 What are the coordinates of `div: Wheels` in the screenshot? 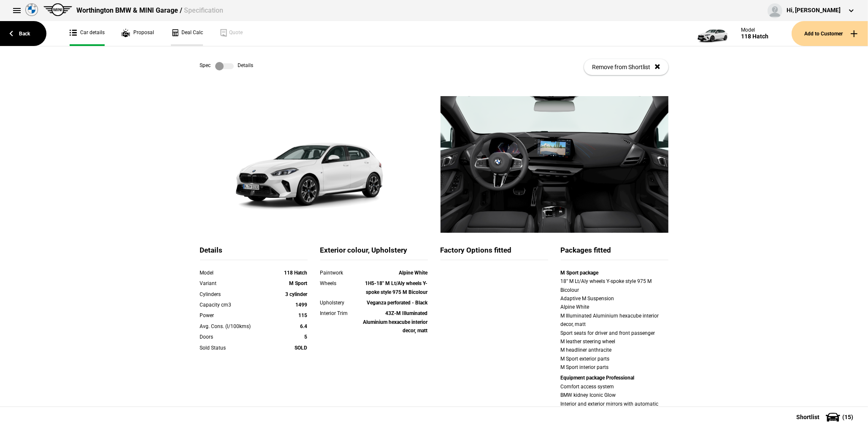 It's located at (341, 283).